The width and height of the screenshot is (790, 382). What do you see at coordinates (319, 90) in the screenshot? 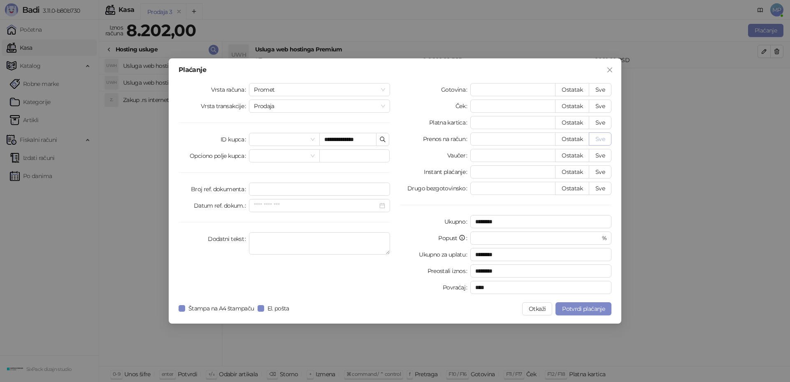
I see `span: Promet` at bounding box center [319, 90].